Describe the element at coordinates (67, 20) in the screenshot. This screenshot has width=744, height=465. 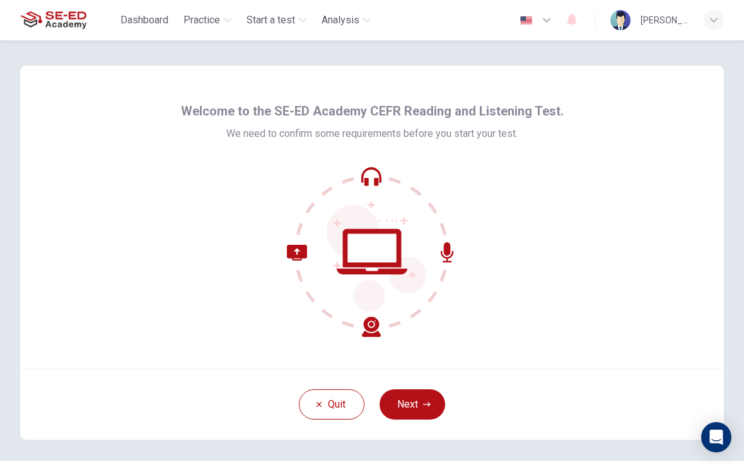
I see `a: SE-ED Academy logo` at that location.